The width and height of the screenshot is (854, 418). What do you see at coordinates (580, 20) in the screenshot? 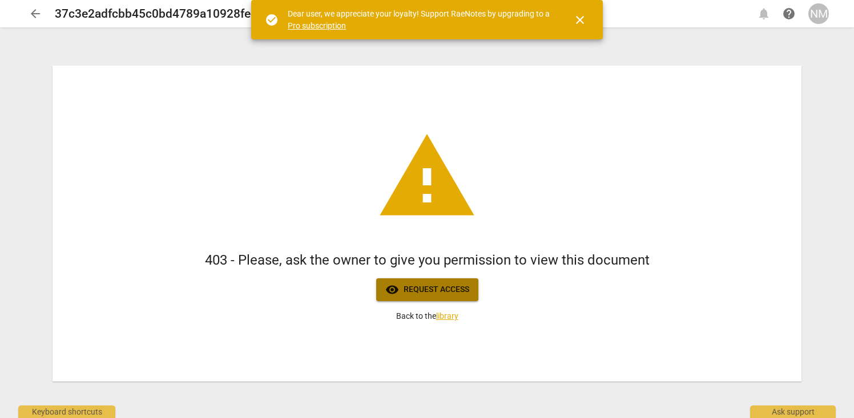
I see `span: close` at bounding box center [580, 20].